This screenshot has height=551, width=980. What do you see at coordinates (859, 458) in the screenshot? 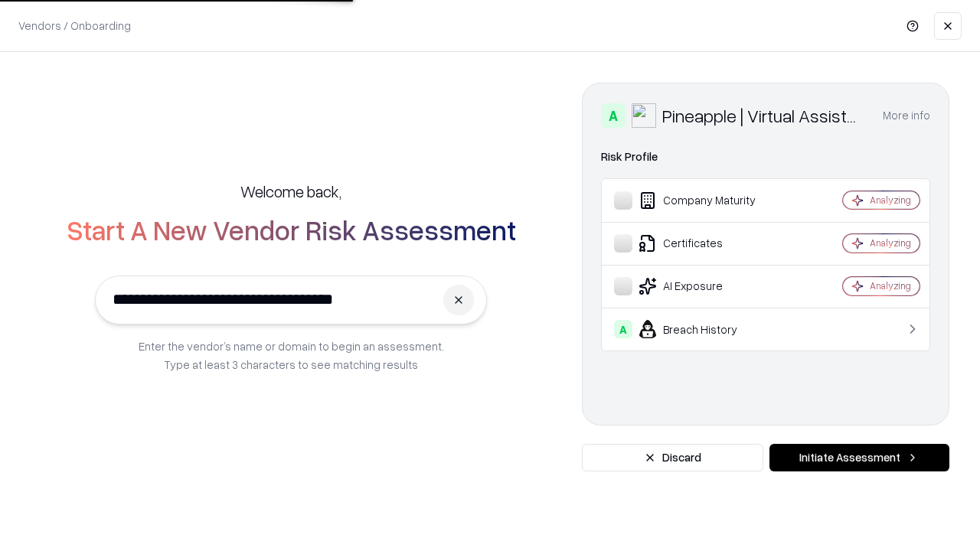
I see `button: Initiate Assessment` at bounding box center [859, 458].